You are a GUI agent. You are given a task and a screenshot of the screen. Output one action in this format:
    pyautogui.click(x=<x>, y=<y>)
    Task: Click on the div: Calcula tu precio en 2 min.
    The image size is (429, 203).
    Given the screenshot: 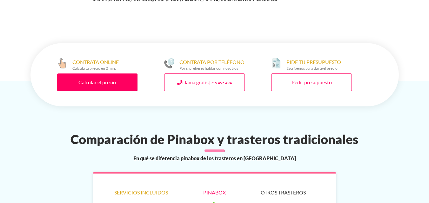 What is the action you would take?
    pyautogui.click(x=95, y=69)
    